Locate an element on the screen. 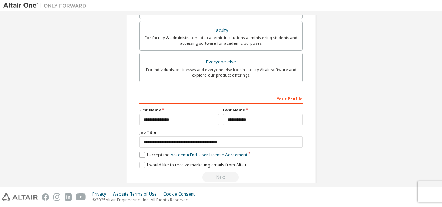 The image size is (442, 207). label: Job Title is located at coordinates (221, 132).